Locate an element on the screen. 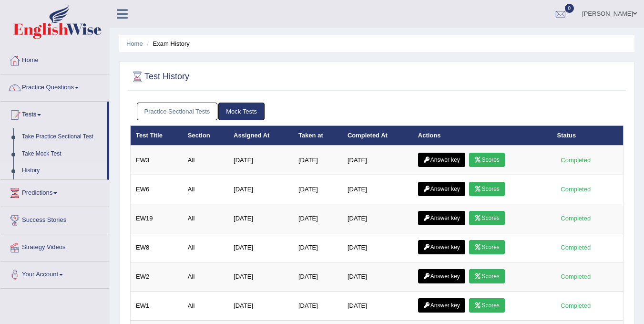  a: Success Stories is located at coordinates (55, 219).